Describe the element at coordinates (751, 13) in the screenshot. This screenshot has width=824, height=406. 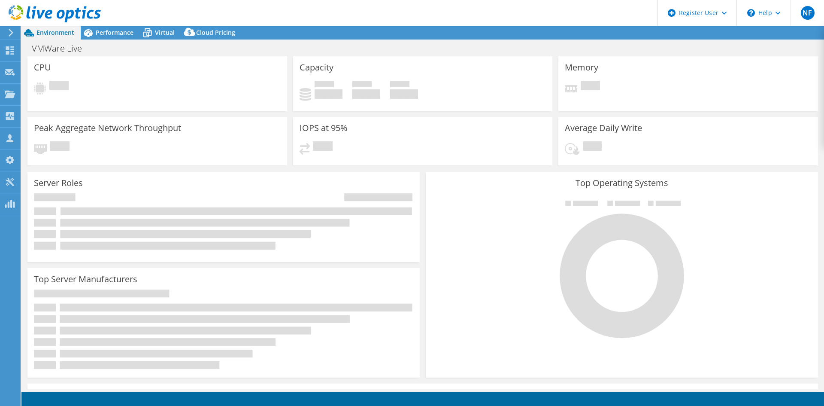
I see `svg: \n` at that location.